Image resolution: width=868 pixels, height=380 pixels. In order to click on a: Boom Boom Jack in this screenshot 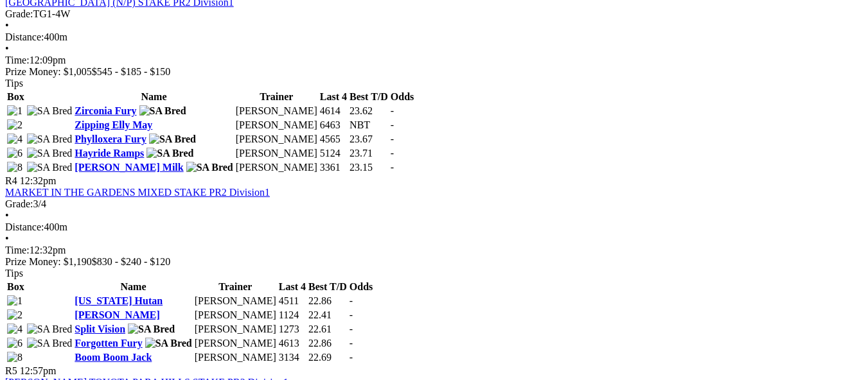, I will do `click(113, 357)`.